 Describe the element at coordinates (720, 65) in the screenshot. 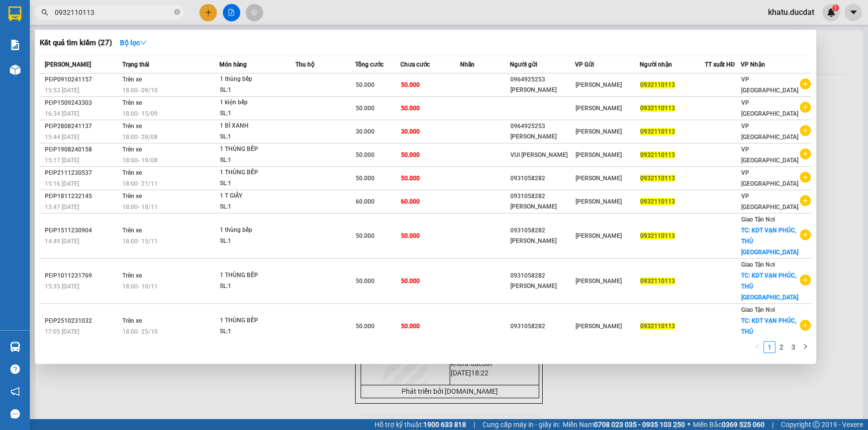

I see `span: TT xuất HĐ` at that location.